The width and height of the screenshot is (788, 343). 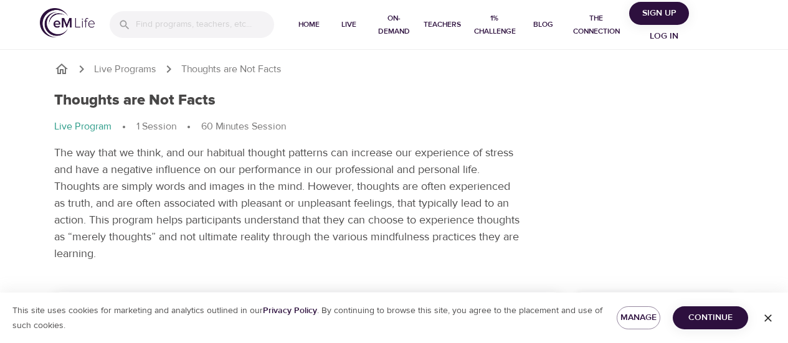 I want to click on a: Live Programs, so click(x=125, y=69).